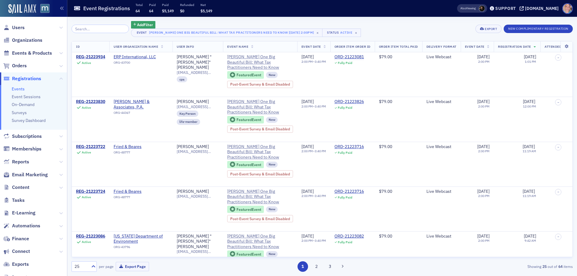  Describe the element at coordinates (349, 192) in the screenshot. I see `a: ORD-21223716` at that location.